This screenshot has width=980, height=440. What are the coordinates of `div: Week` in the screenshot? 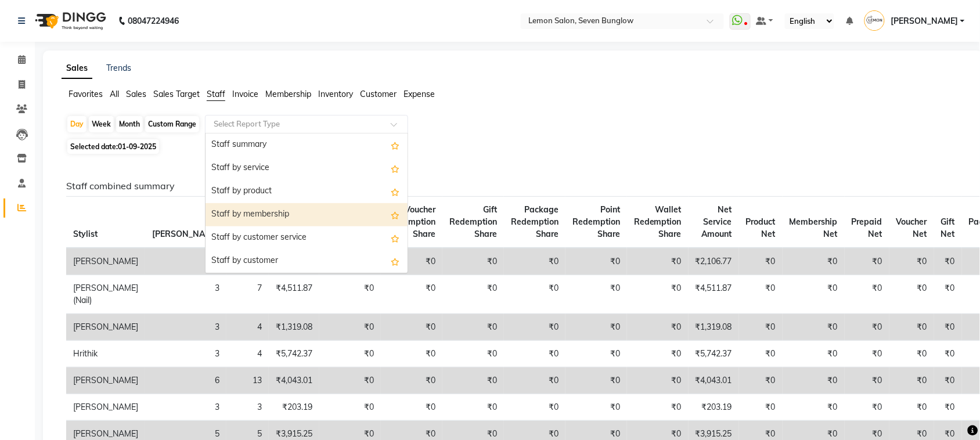 It's located at (101, 124).